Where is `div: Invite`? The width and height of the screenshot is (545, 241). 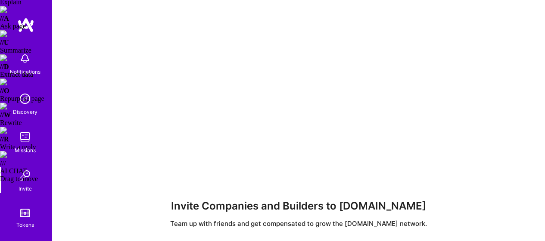
div: Invite is located at coordinates (25, 188).